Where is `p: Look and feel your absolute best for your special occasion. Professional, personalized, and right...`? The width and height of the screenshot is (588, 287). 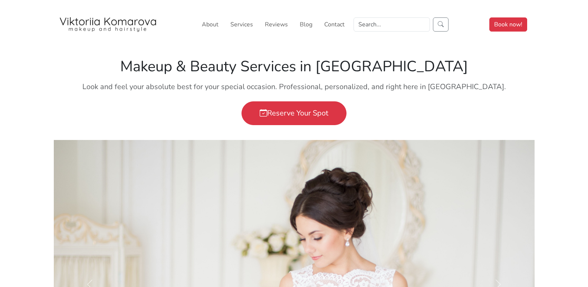 p: Look and feel your absolute best for your special occasion. Professional, personalized, and right... is located at coordinates (294, 87).